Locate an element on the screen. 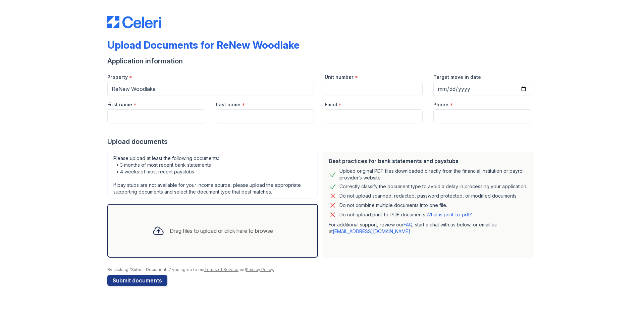 The image size is (644, 317). a: Terms of Service is located at coordinates (221, 269).